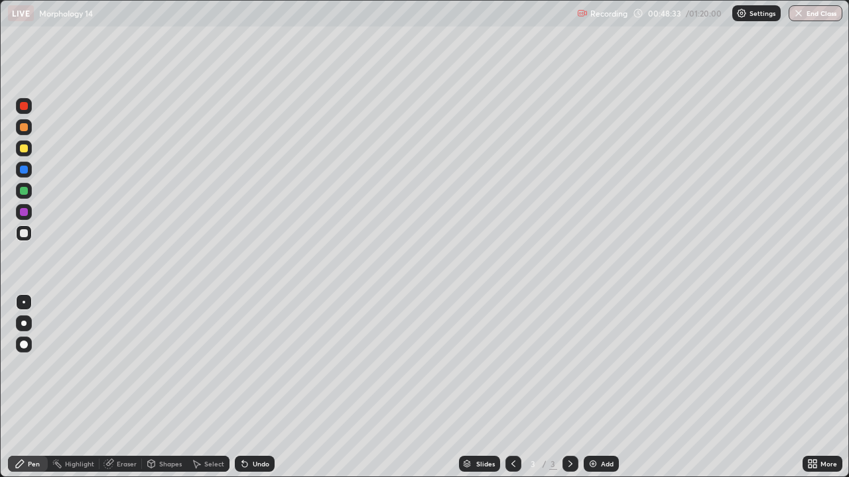  I want to click on p: Morphology 14, so click(66, 13).